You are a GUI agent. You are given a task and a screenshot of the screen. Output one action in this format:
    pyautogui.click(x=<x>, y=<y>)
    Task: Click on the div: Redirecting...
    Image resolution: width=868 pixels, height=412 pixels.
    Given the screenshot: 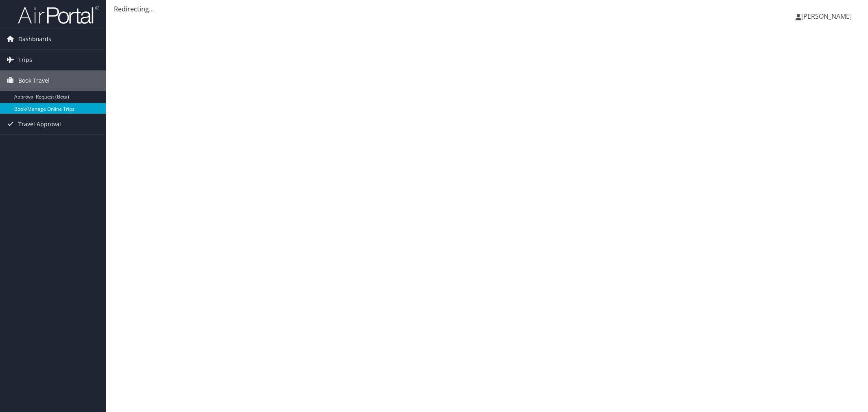 What is the action you would take?
    pyautogui.click(x=487, y=9)
    